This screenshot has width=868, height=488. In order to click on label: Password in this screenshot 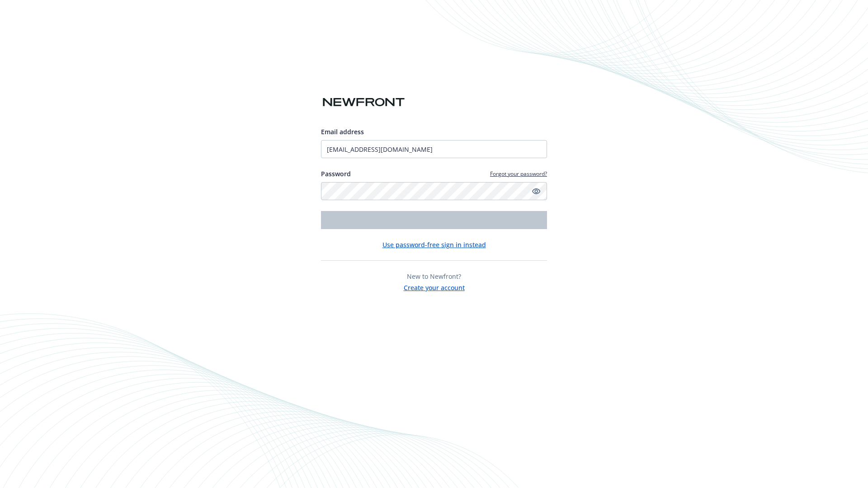, I will do `click(336, 174)`.